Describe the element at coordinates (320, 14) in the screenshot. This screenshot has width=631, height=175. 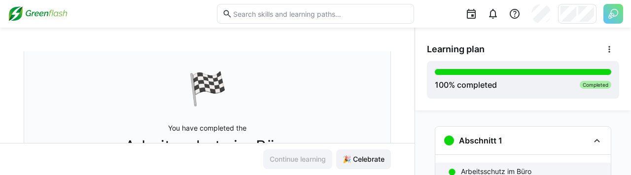
I see `input: Search skills and learning paths…` at that location.